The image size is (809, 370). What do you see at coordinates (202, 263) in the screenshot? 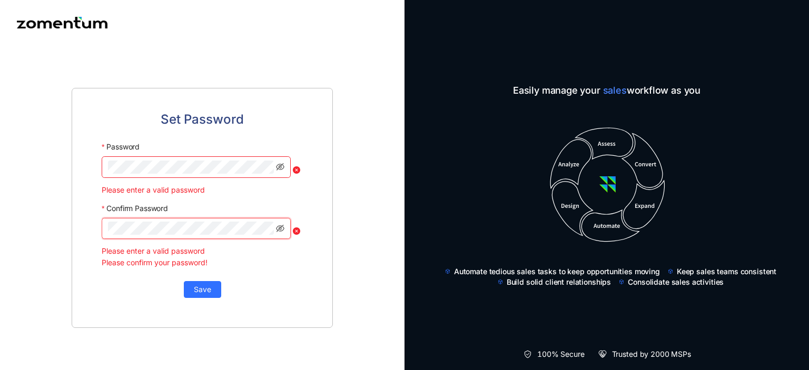
I see `div: Please confirm your password!` at bounding box center [202, 263].